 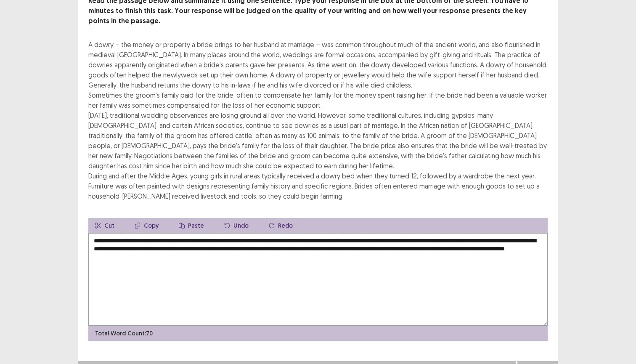 What do you see at coordinates (318, 120) in the screenshot?
I see `div: A dowry – the money or property a bride brings to her husband at marriage – was common throughout...` at bounding box center [318, 120].